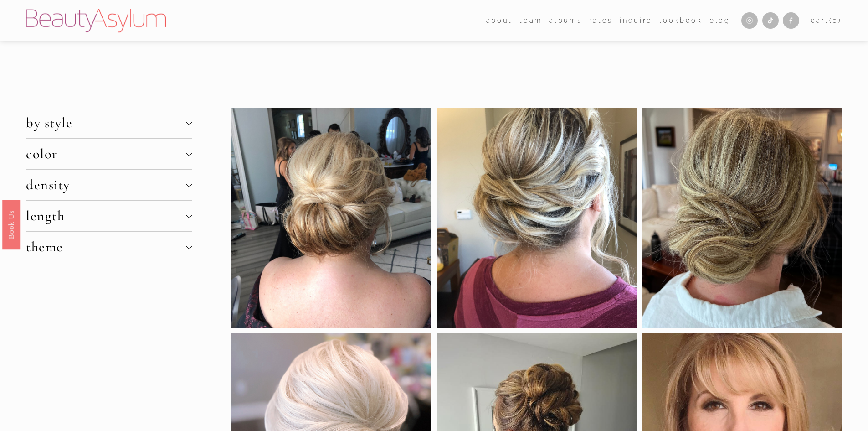 This screenshot has height=431, width=868. I want to click on button: theme, so click(109, 246).